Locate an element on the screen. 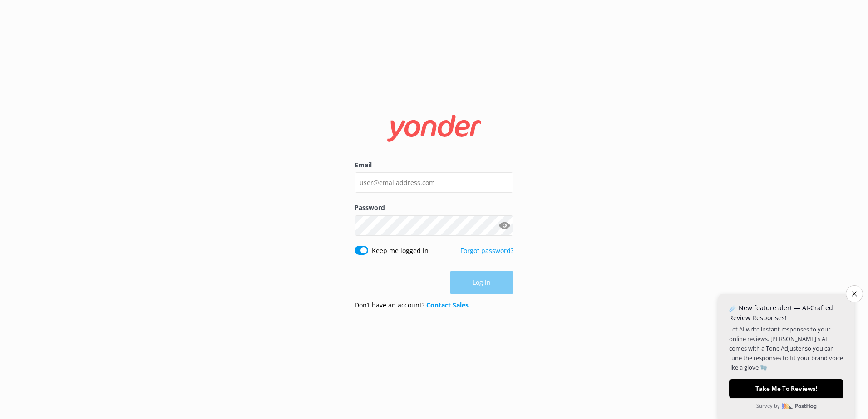  label: Password is located at coordinates (434, 208).